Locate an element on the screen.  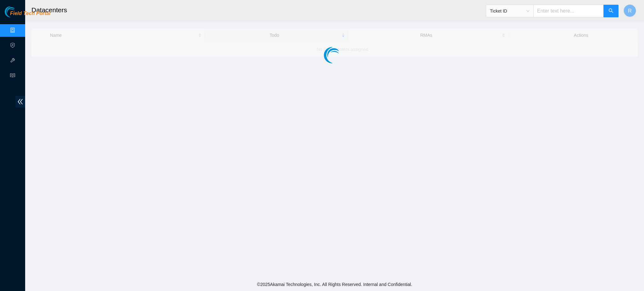
input: Enter text here... is located at coordinates (569, 11).